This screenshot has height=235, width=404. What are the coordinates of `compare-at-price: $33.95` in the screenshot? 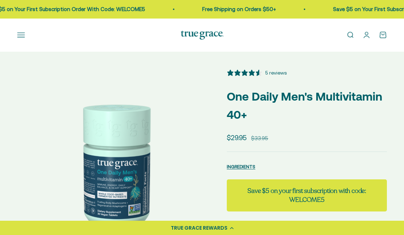 It's located at (259, 138).